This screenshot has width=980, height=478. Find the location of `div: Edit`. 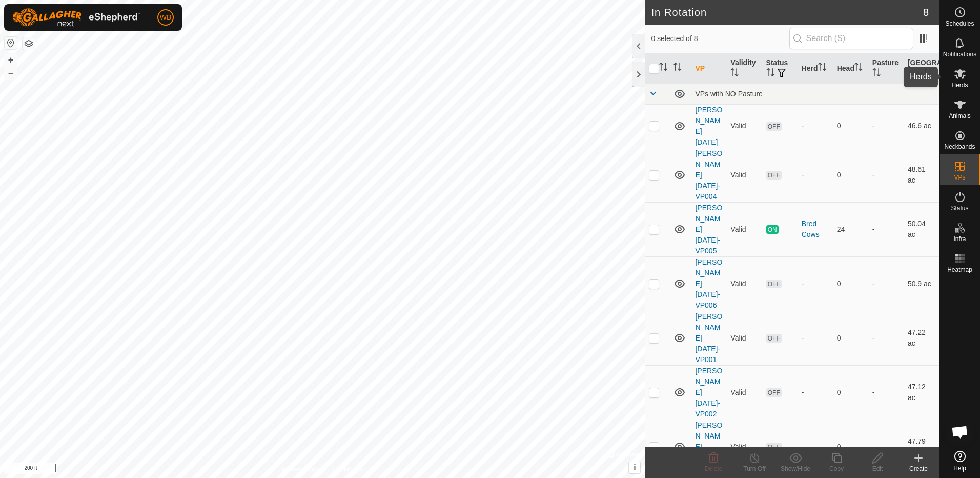

div: Edit is located at coordinates (877, 468).